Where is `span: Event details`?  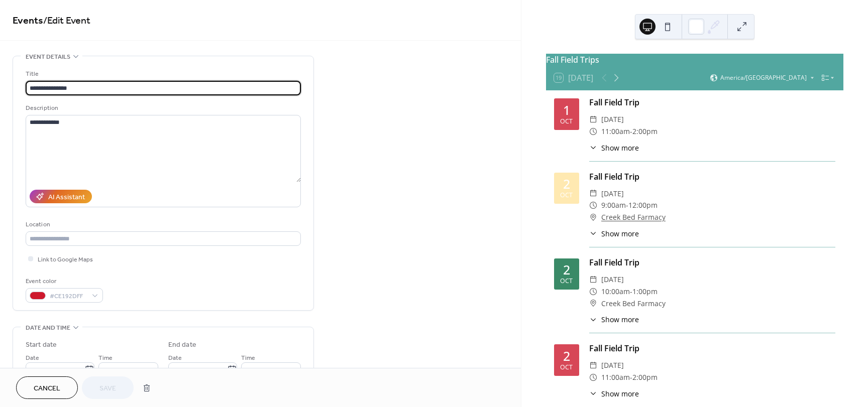 span: Event details is located at coordinates (48, 57).